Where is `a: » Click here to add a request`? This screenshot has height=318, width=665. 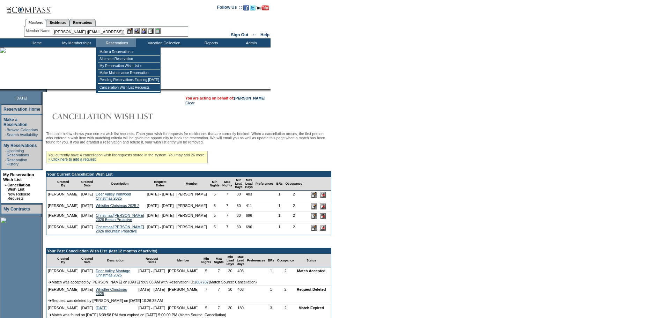 a: » Click here to add a request is located at coordinates (72, 159).